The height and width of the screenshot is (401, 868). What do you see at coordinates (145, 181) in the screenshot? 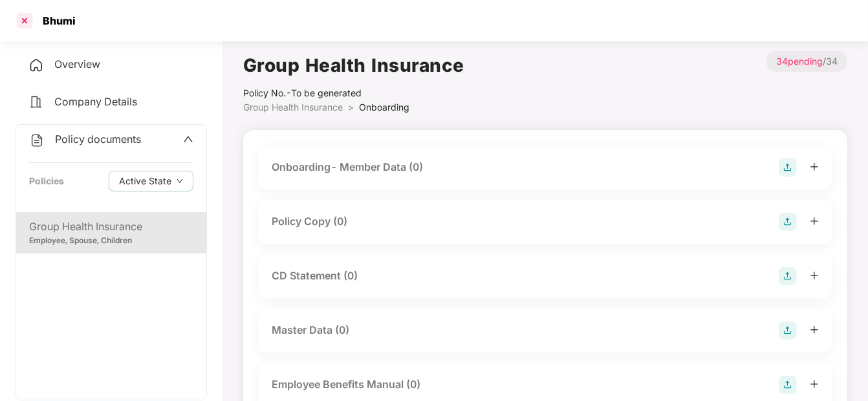
I see `span: Active State` at bounding box center [145, 181].